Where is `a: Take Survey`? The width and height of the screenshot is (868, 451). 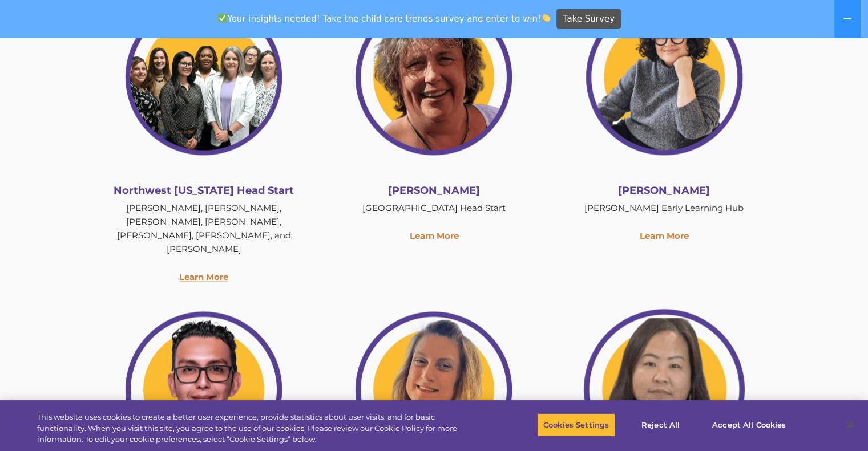
a: Take Survey is located at coordinates (588, 19).